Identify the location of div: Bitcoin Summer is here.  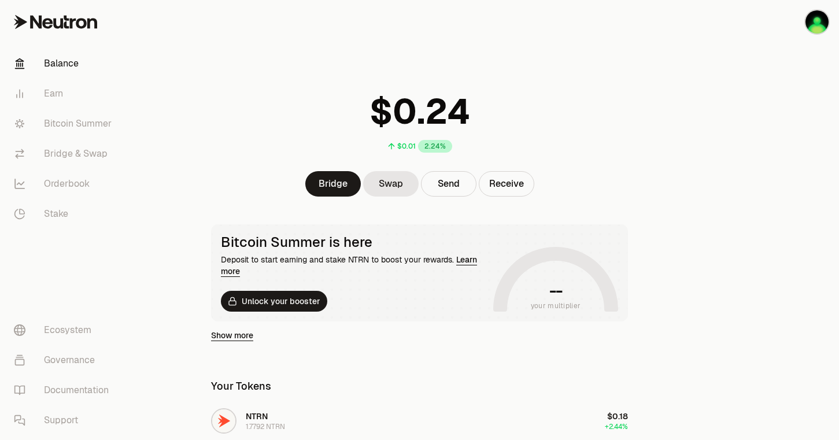
(355, 242).